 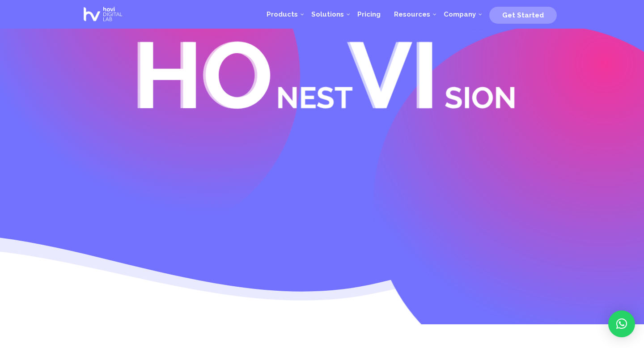 What do you see at coordinates (523, 14) in the screenshot?
I see `a: Get Started` at bounding box center [523, 14].